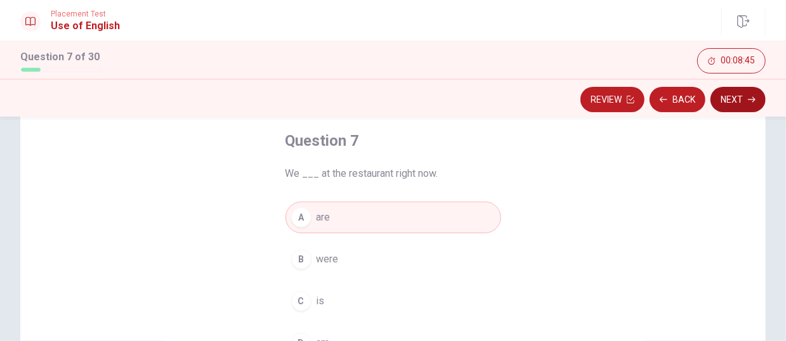 This screenshot has width=786, height=341. What do you see at coordinates (393, 174) in the screenshot?
I see `span: We ___ at the restaurant right now.` at bounding box center [393, 174].